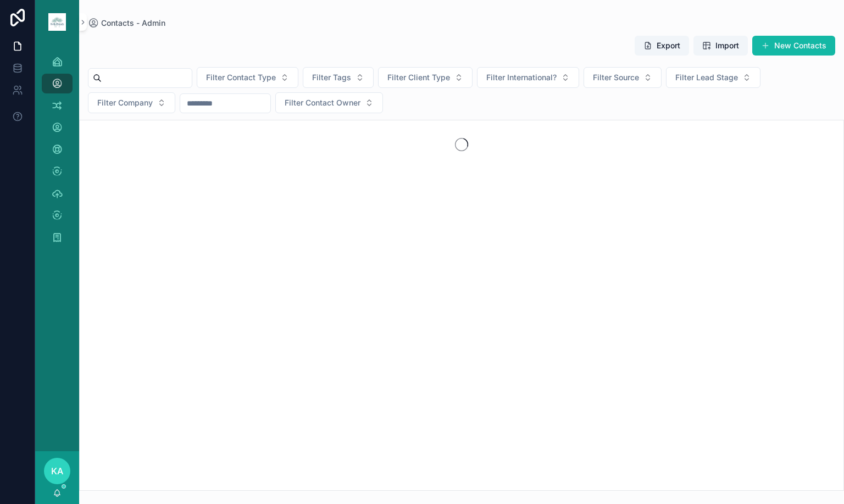  Describe the element at coordinates (707, 78) in the screenshot. I see `span: Filter Lead Stage` at that location.